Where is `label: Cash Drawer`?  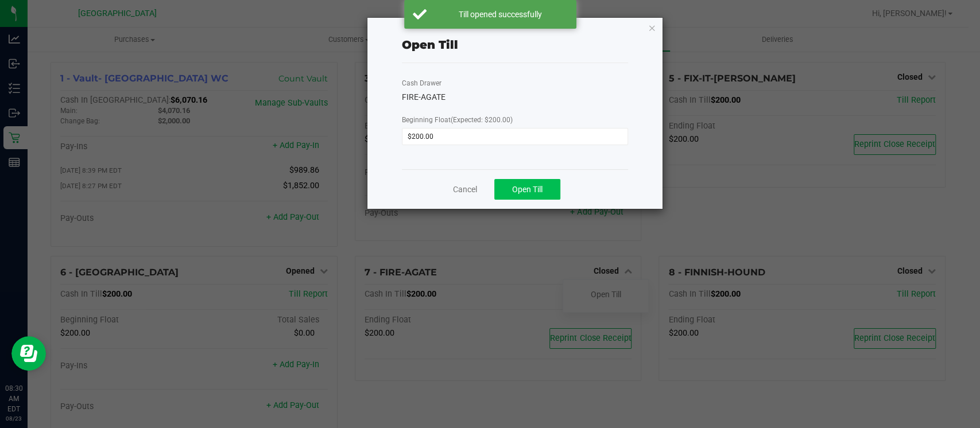 label: Cash Drawer is located at coordinates (422, 83).